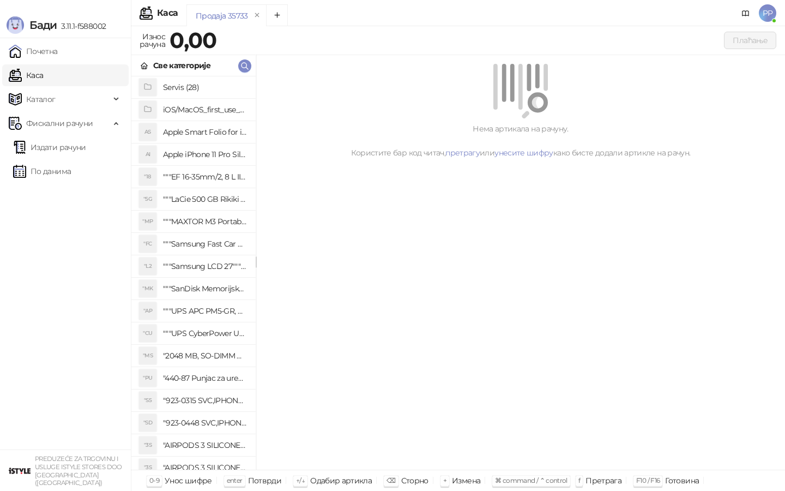  Describe the element at coordinates (277, 15) in the screenshot. I see `button: Add tab` at that location.